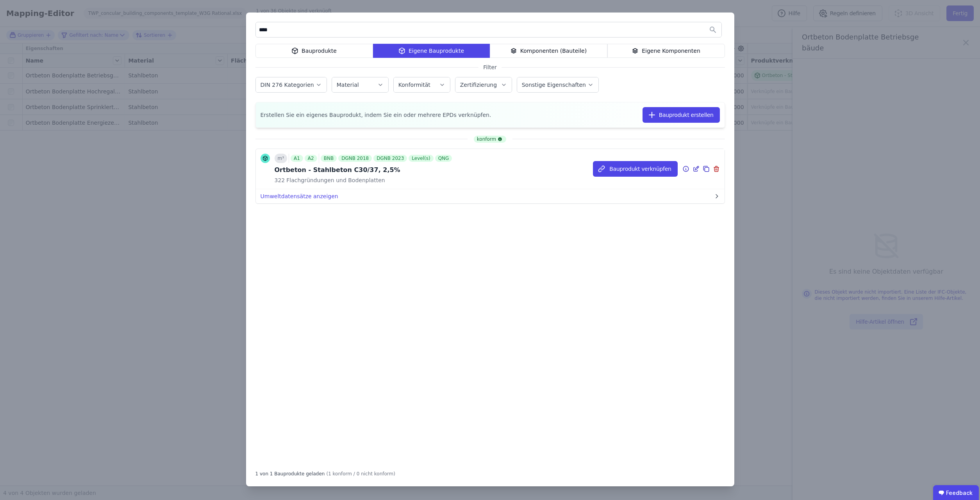  Describe the element at coordinates (490, 196) in the screenshot. I see `button: Umweltdatensätze anzeigen` at that location.